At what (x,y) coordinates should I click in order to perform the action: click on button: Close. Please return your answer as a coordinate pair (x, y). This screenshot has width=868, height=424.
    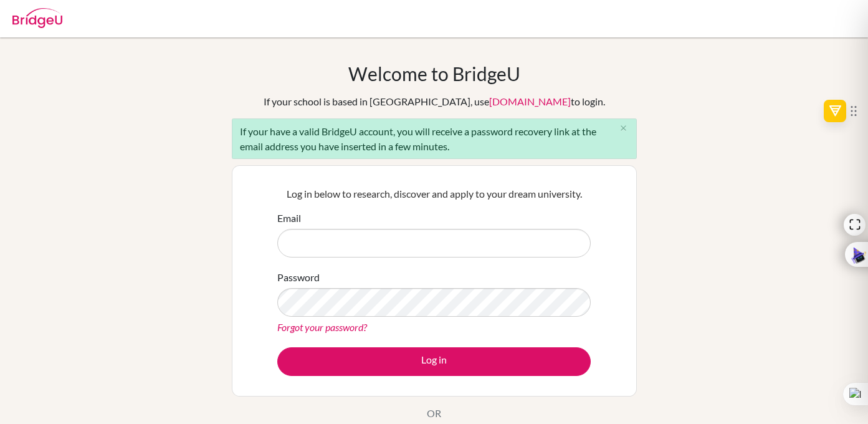
    Looking at the image, I should click on (624, 129).